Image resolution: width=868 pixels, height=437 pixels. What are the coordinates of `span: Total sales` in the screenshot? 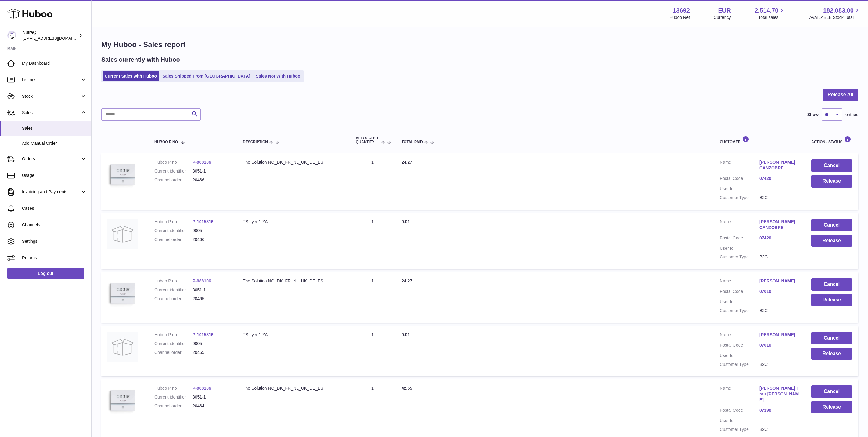 It's located at (772, 18).